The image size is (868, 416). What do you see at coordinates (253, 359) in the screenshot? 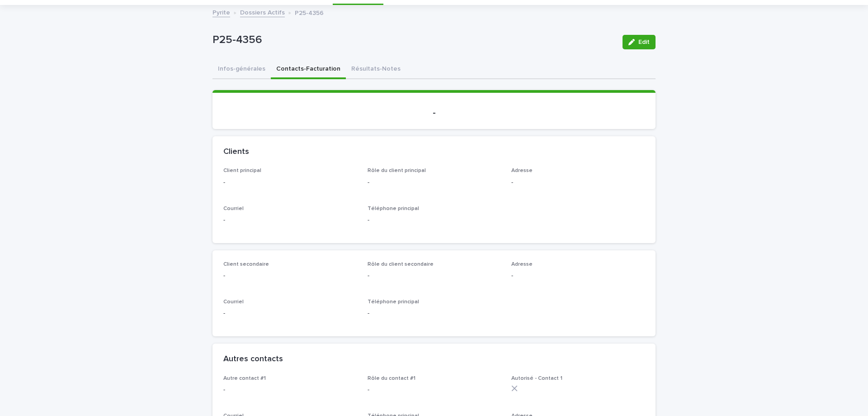
I see `h2: Autres contacts` at bounding box center [253, 359].